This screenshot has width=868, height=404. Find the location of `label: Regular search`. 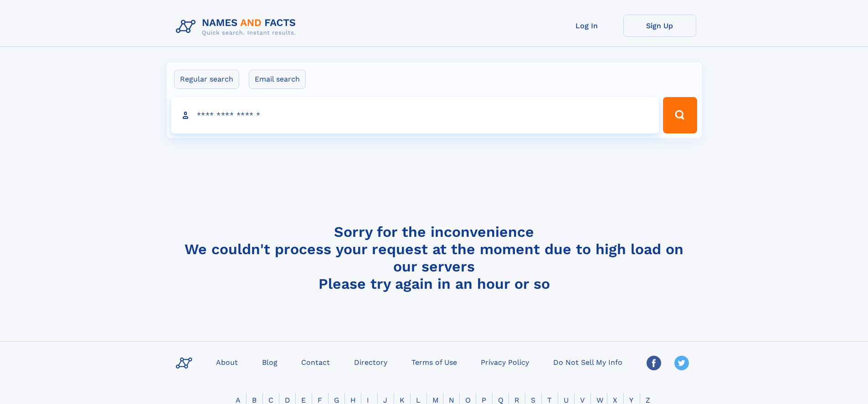

label: Regular search is located at coordinates (206, 79).